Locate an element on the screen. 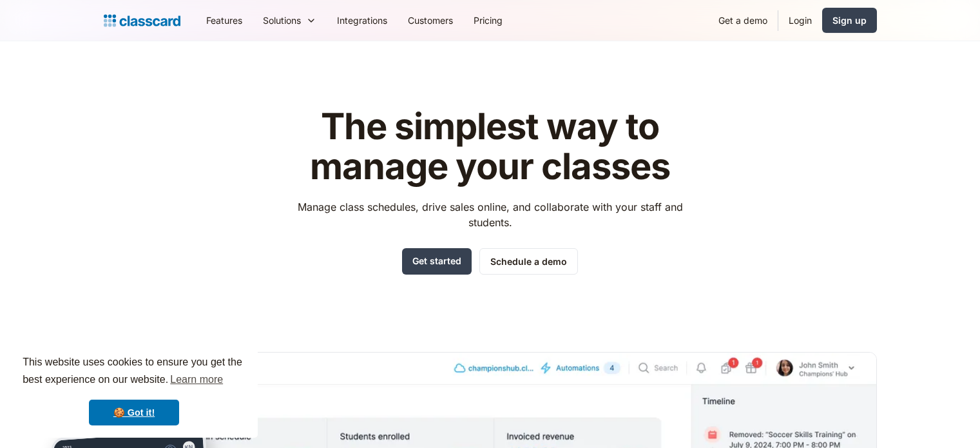 The image size is (980, 448). span: This website uses cookies to ensure you get the best experience on our website. is located at coordinates (134, 371).